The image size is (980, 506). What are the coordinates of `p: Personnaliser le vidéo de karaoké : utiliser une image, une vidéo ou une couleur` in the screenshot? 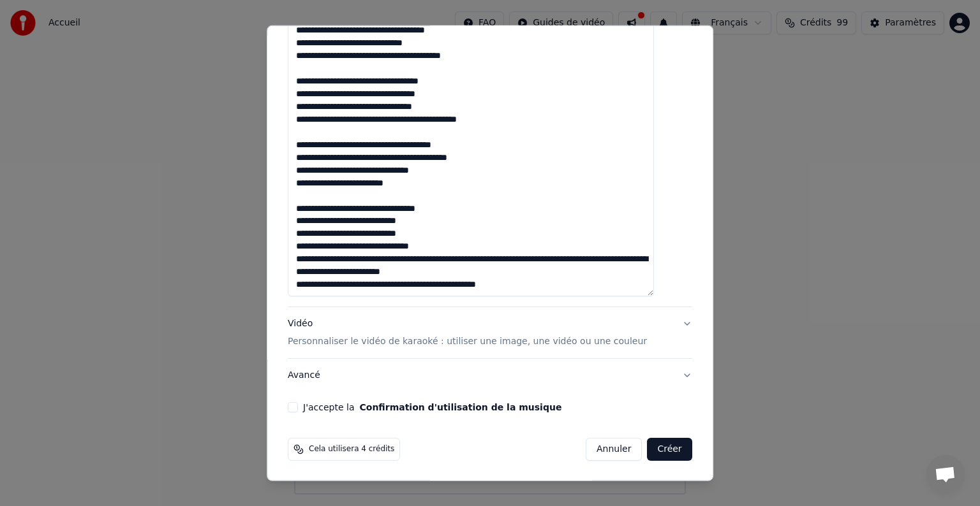 It's located at (467, 342).